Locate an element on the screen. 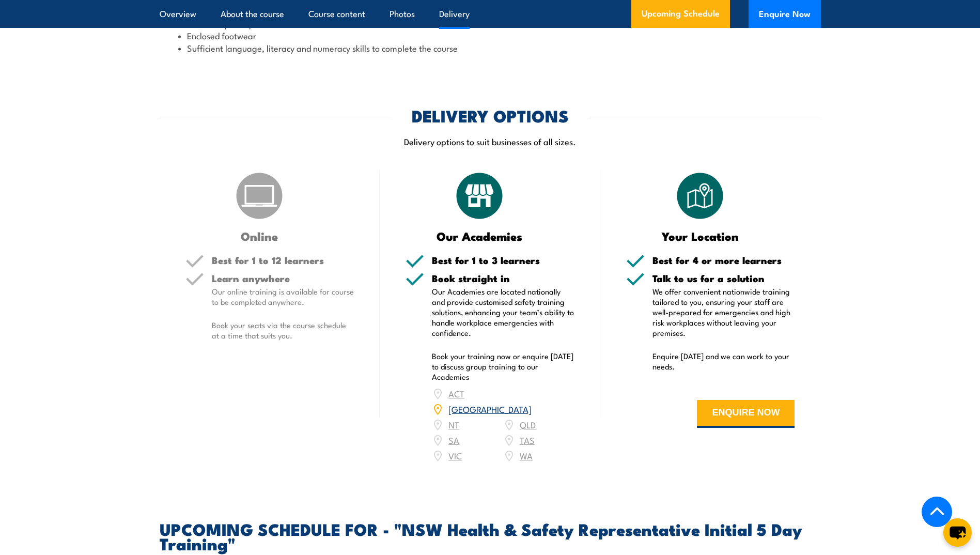  h5: Best for 4 or more learners is located at coordinates (724, 260).